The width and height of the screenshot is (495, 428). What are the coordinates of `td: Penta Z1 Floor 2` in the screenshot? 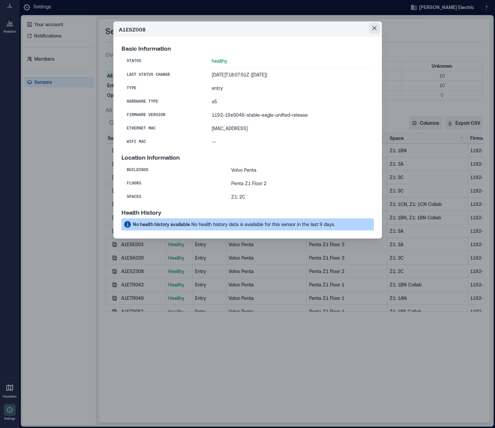 It's located at (300, 183).